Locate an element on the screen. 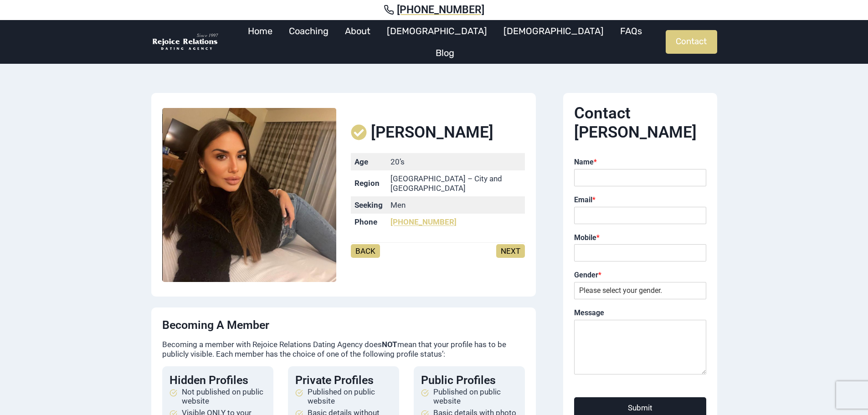 This screenshot has width=868, height=415. a: BACK is located at coordinates (365, 251).